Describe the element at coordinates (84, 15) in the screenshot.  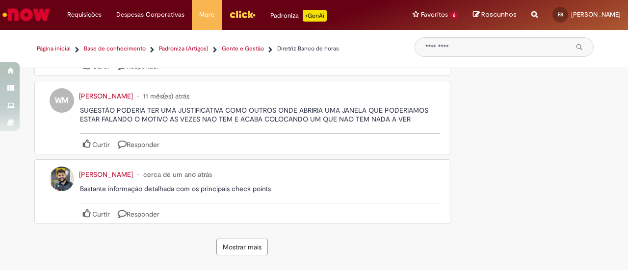
I see `span: Requisições` at that location.